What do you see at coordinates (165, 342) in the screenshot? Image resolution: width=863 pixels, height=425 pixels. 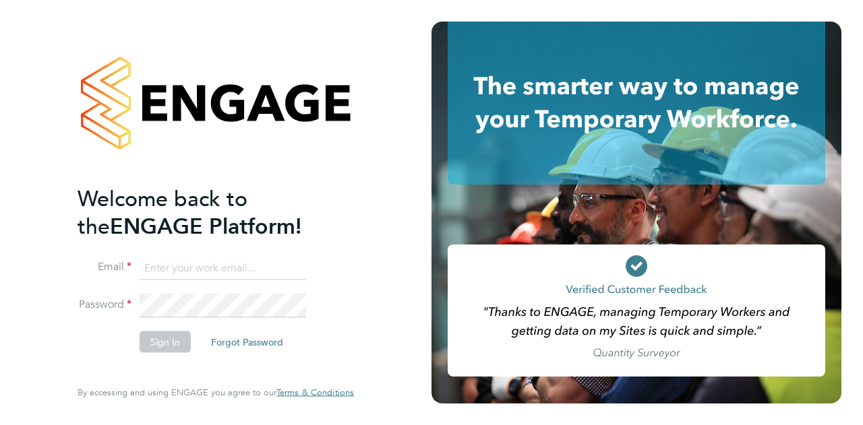 I see `button: Sign In` at bounding box center [165, 342].